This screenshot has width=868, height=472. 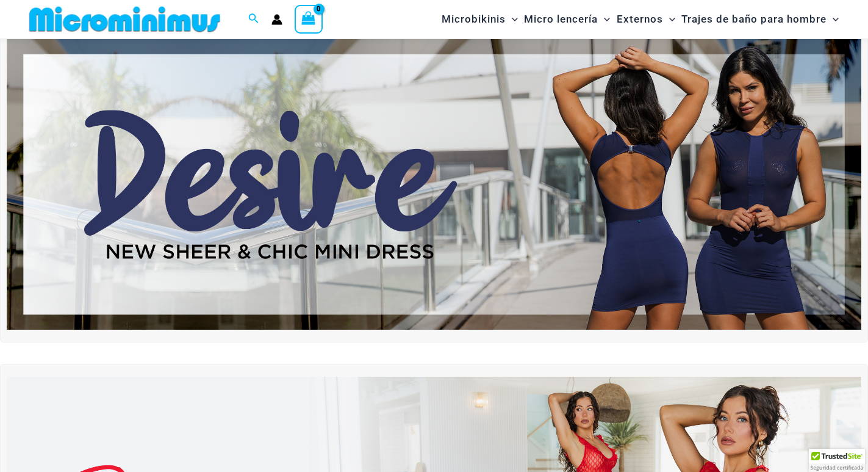 What do you see at coordinates (646, 19) in the screenshot?
I see `a: ExternosAlternar menúAlternar menú` at bounding box center [646, 19].